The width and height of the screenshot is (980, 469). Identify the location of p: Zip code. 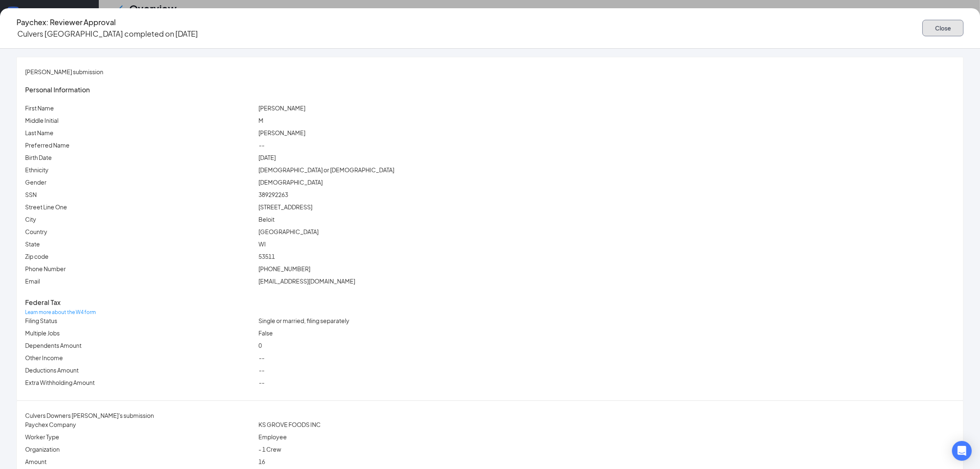
(140, 256).